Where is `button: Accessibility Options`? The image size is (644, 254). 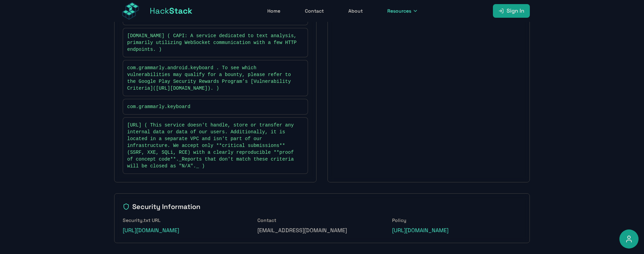
button: Accessibility Options is located at coordinates (629, 239).